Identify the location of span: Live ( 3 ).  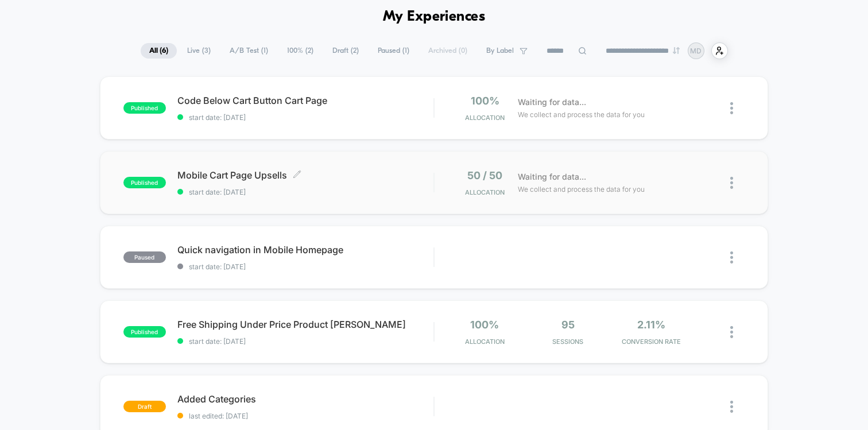
(198, 50).